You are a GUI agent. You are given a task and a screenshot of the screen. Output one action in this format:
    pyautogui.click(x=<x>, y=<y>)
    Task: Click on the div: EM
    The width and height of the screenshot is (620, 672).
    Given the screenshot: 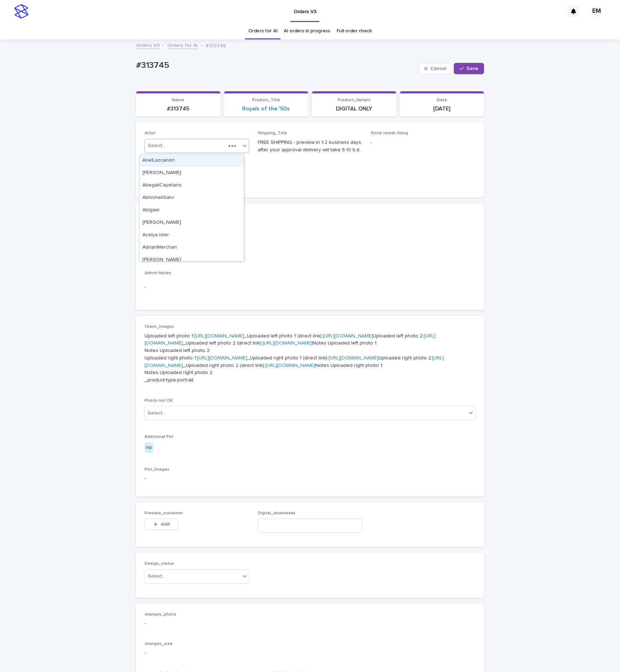 What is the action you would take?
    pyautogui.click(x=597, y=12)
    